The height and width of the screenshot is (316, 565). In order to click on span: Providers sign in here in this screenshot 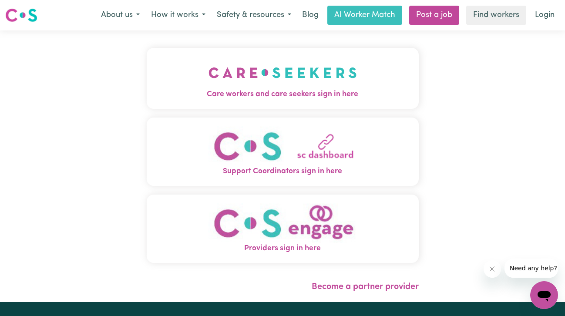, I will do `click(282, 248)`.